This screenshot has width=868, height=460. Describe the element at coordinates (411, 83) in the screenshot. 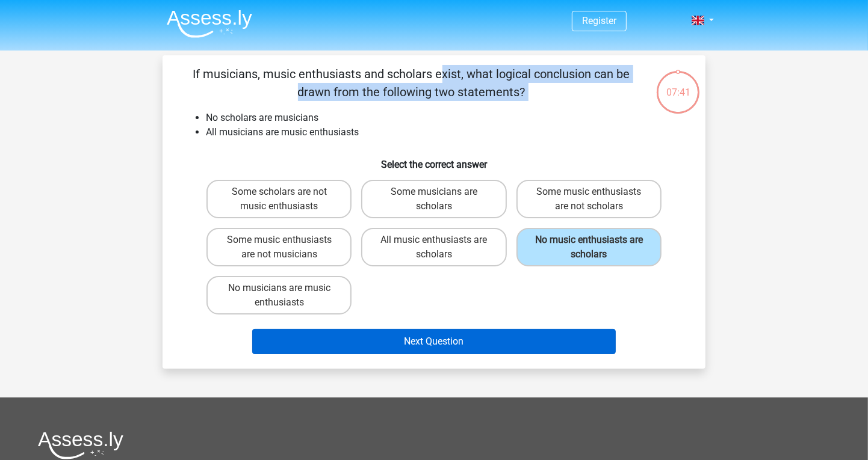

I see `p: If musicians, music enthusiasts and scholars exist, what logical conclusion can be drawn from the...` at that location.